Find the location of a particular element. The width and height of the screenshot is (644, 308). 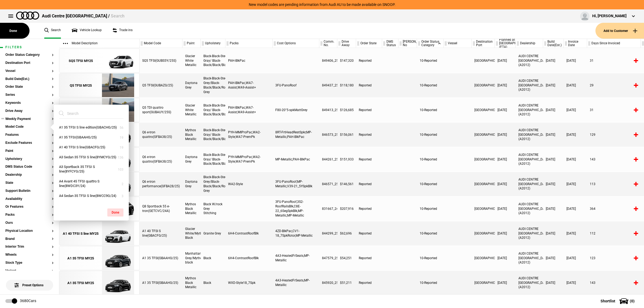

a: Q5 TDI quattro sport MY25 is located at coordinates (81, 110).